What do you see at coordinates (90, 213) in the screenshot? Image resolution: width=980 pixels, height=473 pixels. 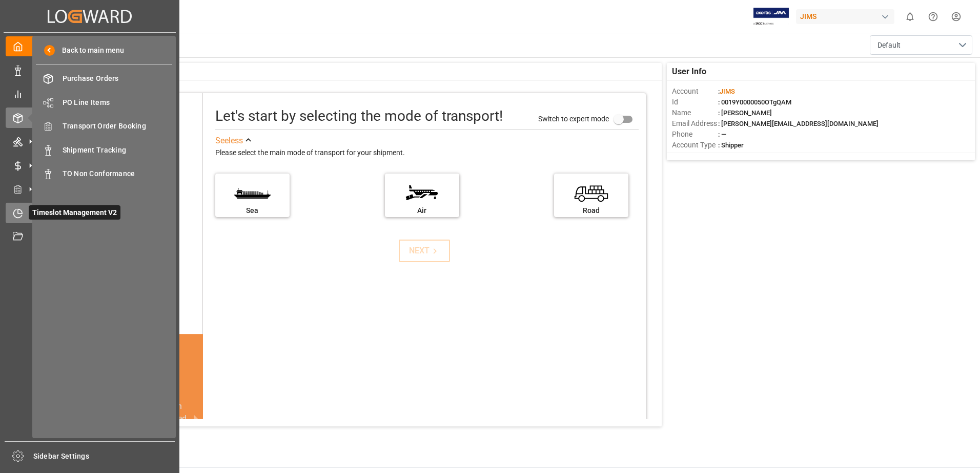 I see `a: Timeslot Management V2Timeslot Management V2` at bounding box center [90, 213].